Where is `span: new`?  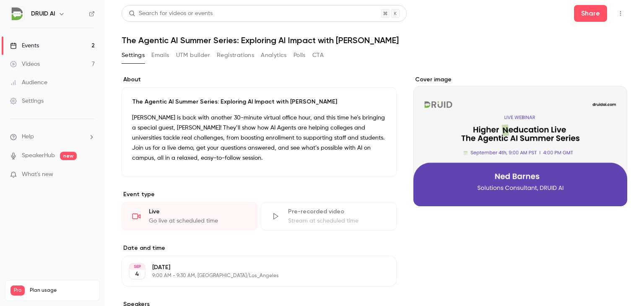 span: new is located at coordinates (68, 156).